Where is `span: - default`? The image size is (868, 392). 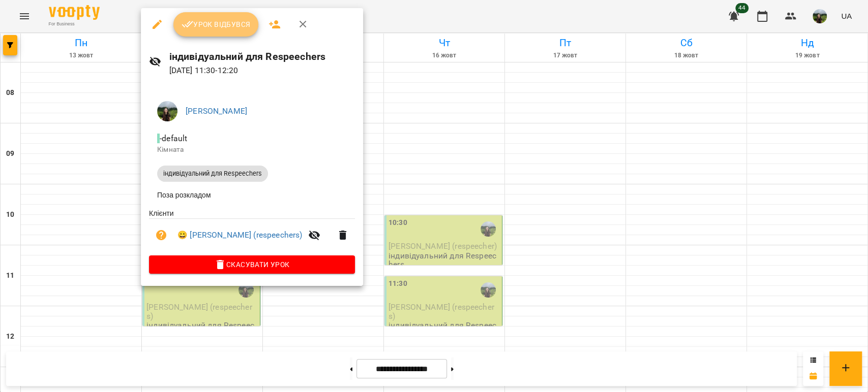 span: - default is located at coordinates (173, 139).